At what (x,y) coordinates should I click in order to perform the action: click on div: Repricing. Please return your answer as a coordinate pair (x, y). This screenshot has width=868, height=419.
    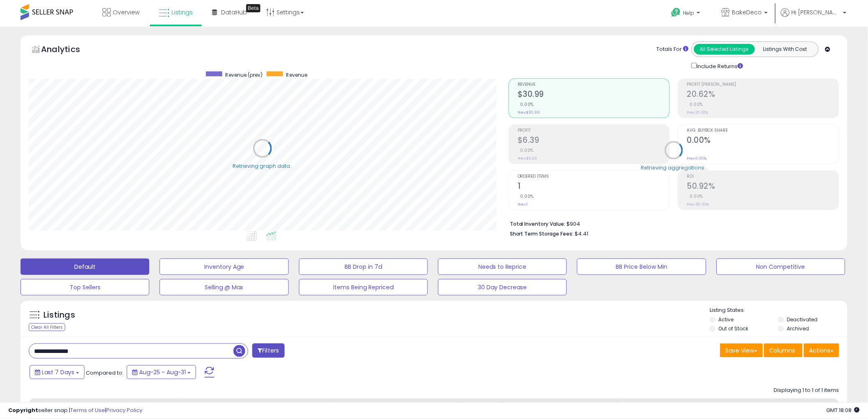
    Looking at the image, I should click on (203, 406).